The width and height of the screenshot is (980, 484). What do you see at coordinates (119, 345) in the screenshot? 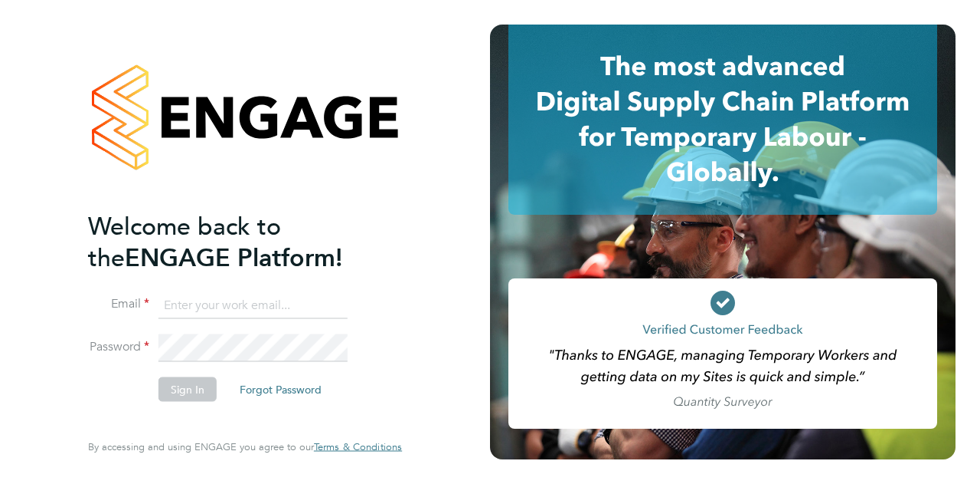
I see `label: Password` at bounding box center [119, 345].